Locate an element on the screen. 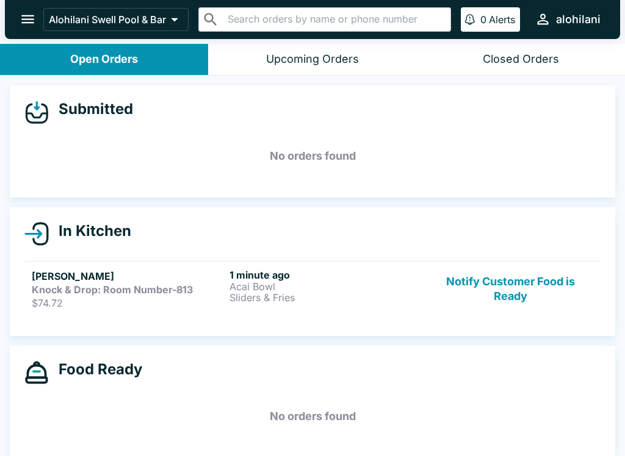 This screenshot has height=456, width=625. h4: In Kitchen is located at coordinates (90, 231).